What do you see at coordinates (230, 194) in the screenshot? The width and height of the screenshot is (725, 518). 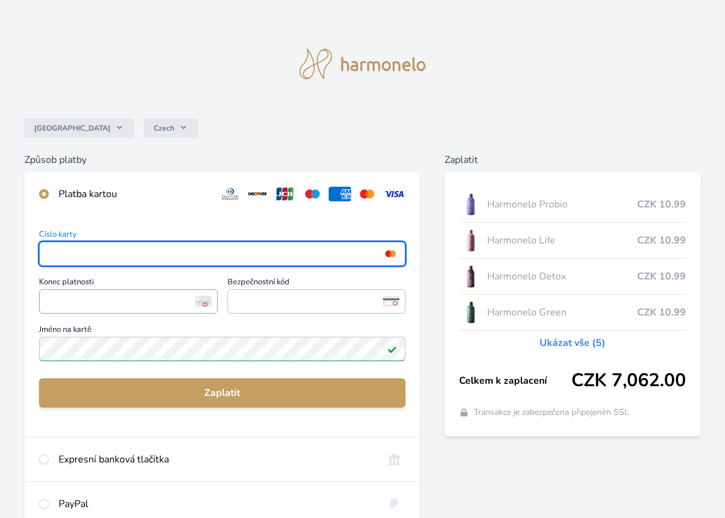 I see `img: diners.svg` at bounding box center [230, 194].